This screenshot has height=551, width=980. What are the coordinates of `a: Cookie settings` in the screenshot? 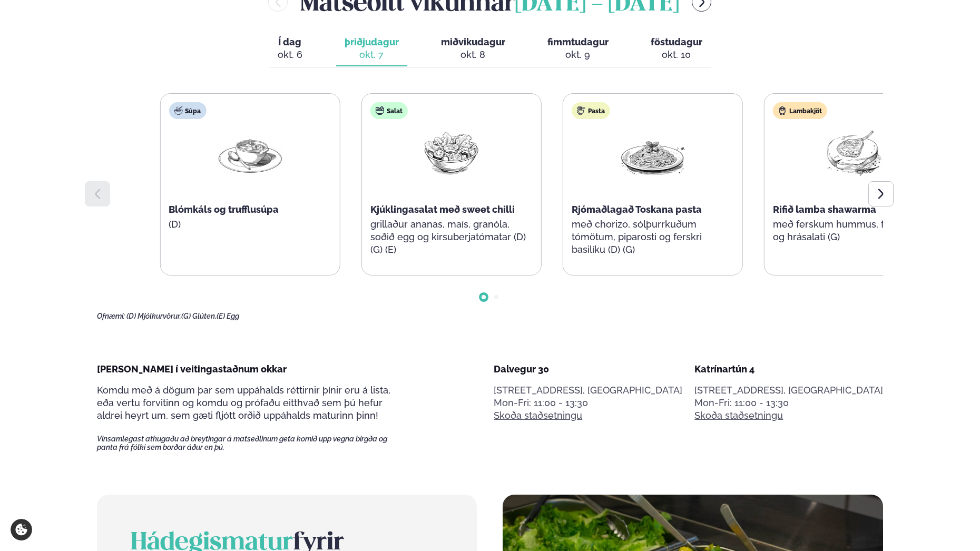 It's located at (21, 529).